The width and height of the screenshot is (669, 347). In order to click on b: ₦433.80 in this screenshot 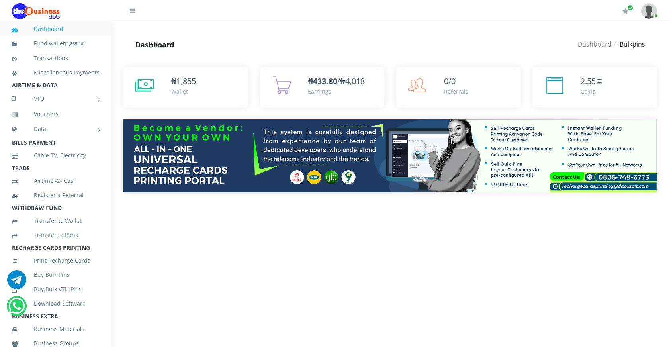, I will do `click(323, 81)`.